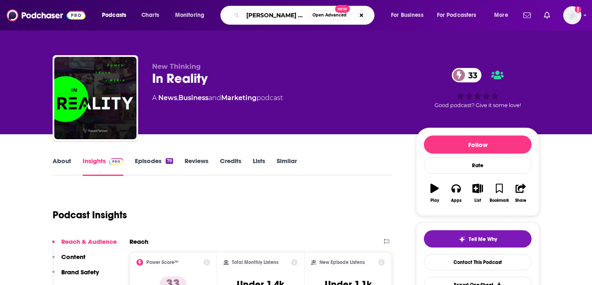 Image resolution: width=592 pixels, height=285 pixels. I want to click on img: tell me why sparkle, so click(462, 239).